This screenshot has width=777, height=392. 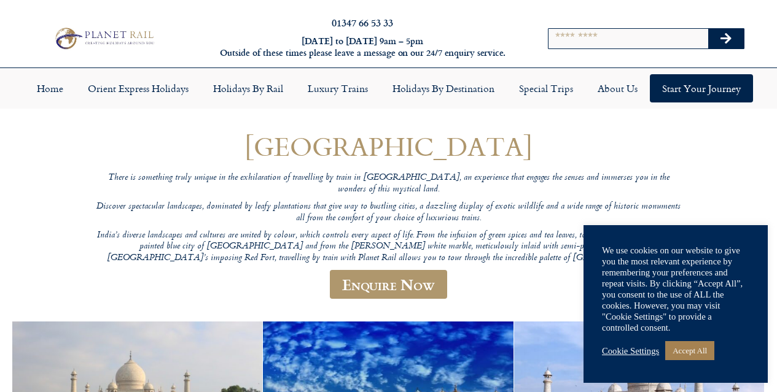 What do you see at coordinates (248, 88) in the screenshot?
I see `a: Holidays by Rail` at bounding box center [248, 88].